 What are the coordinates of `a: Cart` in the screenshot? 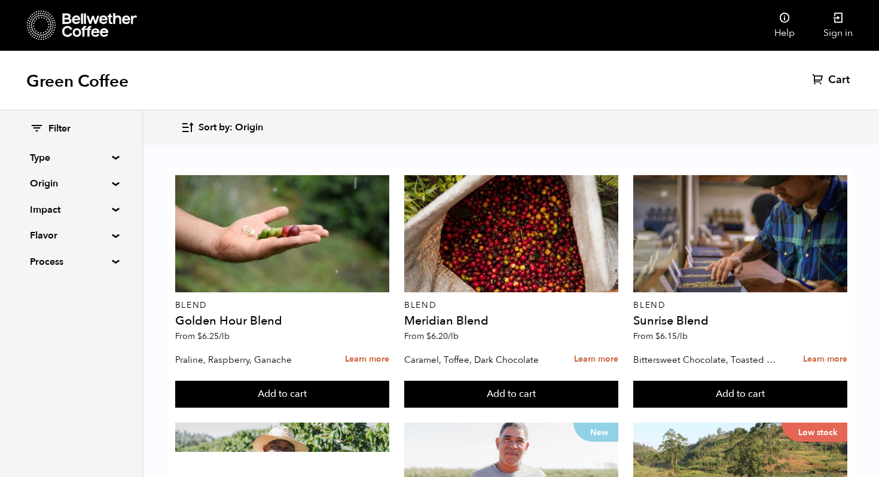 It's located at (832, 80).